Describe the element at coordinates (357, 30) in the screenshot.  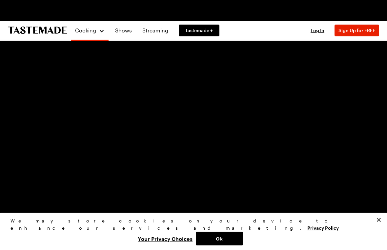
I see `span: Sign Up for FREE` at that location.